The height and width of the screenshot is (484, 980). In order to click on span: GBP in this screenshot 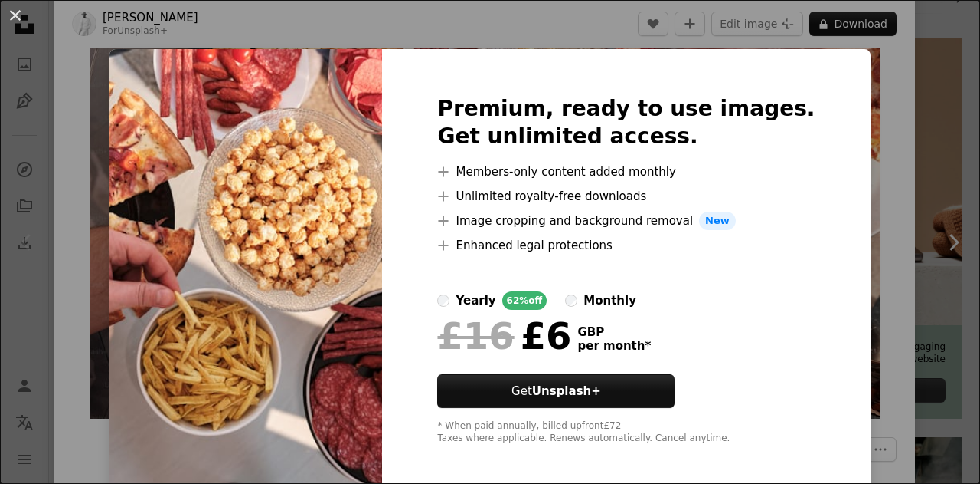, I will do `click(614, 332)`.